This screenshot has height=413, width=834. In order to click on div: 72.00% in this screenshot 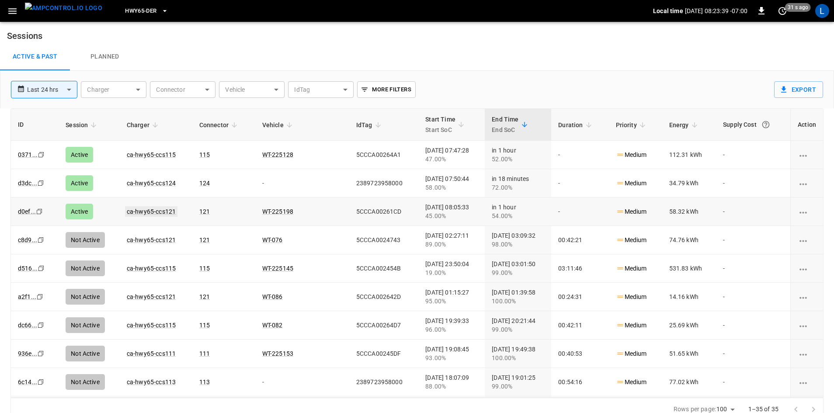, I will do `click(518, 188)`.